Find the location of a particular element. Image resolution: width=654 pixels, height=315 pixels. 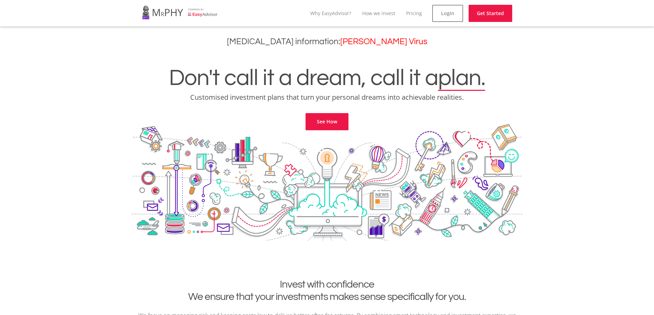

span: plan. is located at coordinates (461, 78).